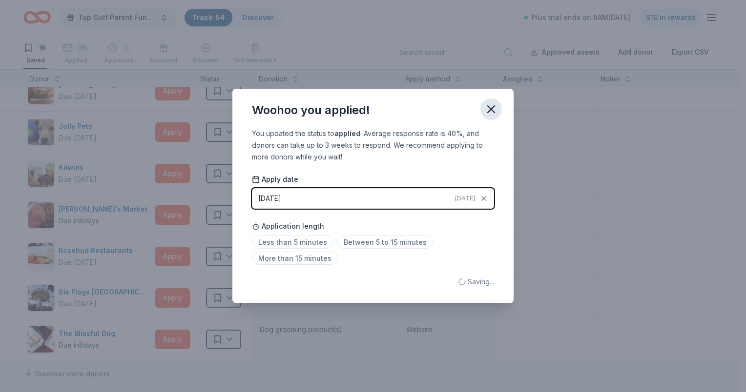 Image resolution: width=746 pixels, height=392 pixels. What do you see at coordinates (385, 242) in the screenshot?
I see `span: Between 5 to 15 minutes` at bounding box center [385, 242].